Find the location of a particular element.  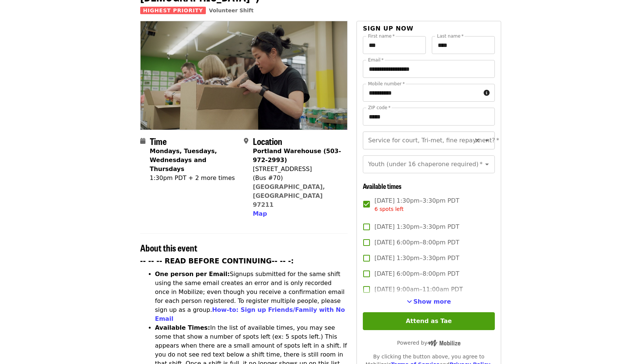

i: map-marker-alt icon is located at coordinates (246, 140).